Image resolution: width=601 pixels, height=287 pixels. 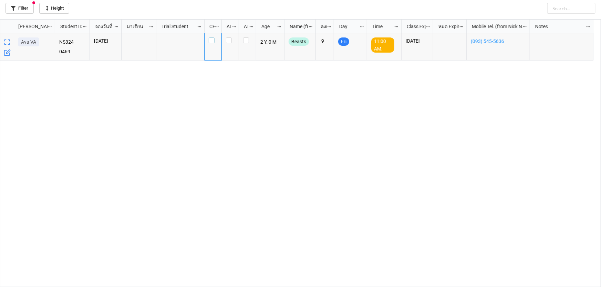 What do you see at coordinates (414, 27) in the screenshot?
I see `div: Class Expiration` at bounding box center [414, 27].